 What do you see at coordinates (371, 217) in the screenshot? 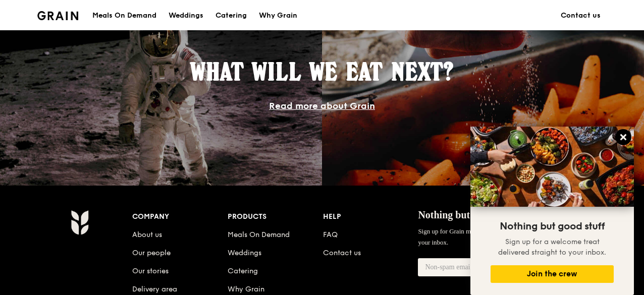
I see `div: Help` at bounding box center [371, 217].